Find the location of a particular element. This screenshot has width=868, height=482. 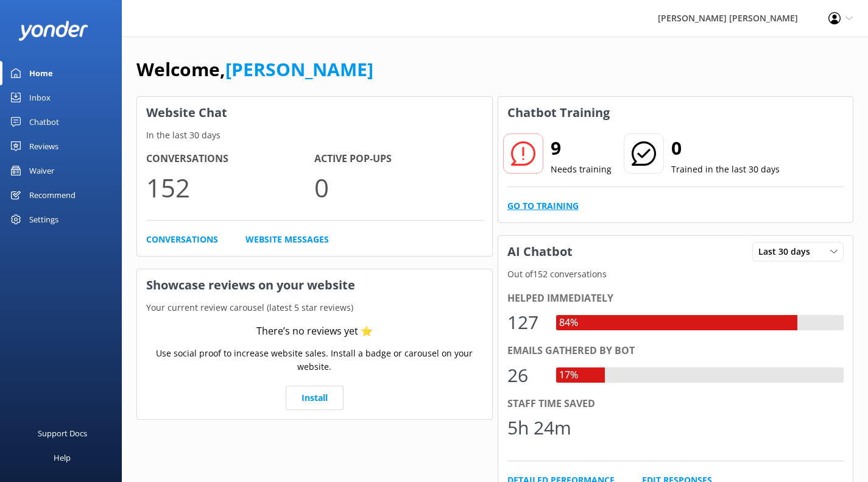

div: Inbox is located at coordinates (40, 97).